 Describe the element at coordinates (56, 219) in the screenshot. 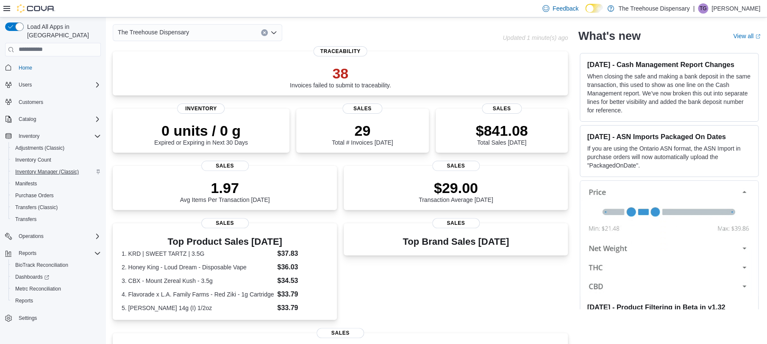

I see `span: Transfers` at that location.